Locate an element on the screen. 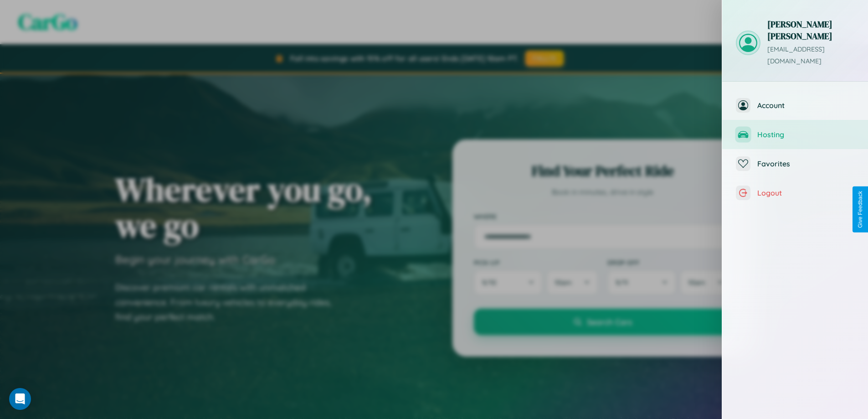 This screenshot has height=419, width=868. button: Favorites is located at coordinates (795, 164).